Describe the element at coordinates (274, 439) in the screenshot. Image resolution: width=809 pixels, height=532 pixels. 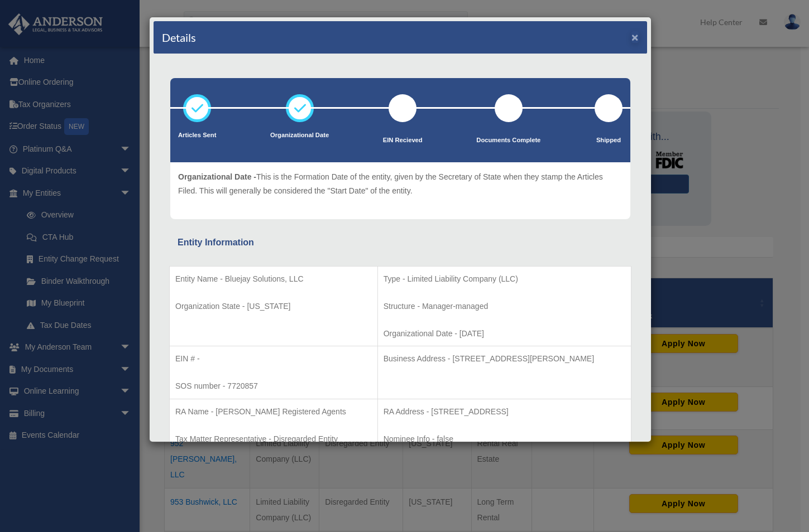
I see `p: Tax Matter Representative - Disregarded Entity` at that location.